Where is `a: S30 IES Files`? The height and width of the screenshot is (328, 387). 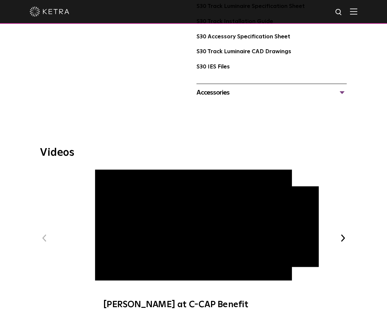
a: S30 IES Files is located at coordinates (213, 67).